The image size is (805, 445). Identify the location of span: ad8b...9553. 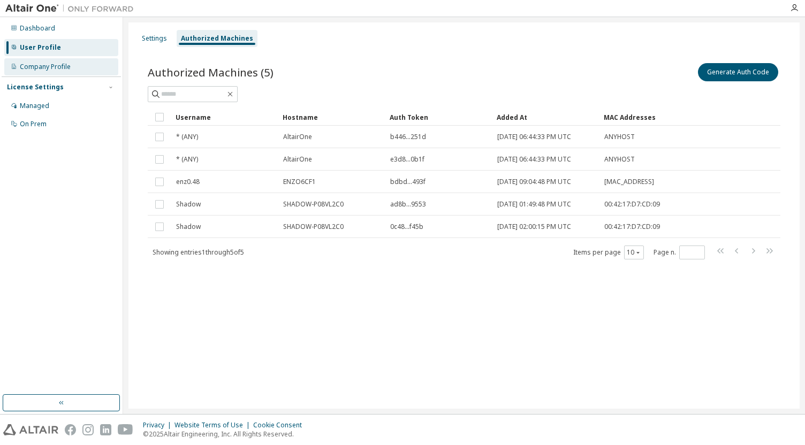
(408, 204).